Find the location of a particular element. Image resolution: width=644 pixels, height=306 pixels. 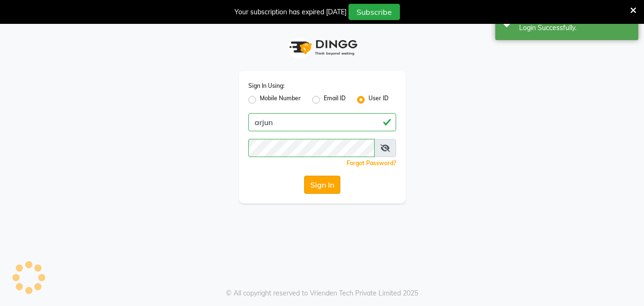

button: Sign In is located at coordinates (322, 185).